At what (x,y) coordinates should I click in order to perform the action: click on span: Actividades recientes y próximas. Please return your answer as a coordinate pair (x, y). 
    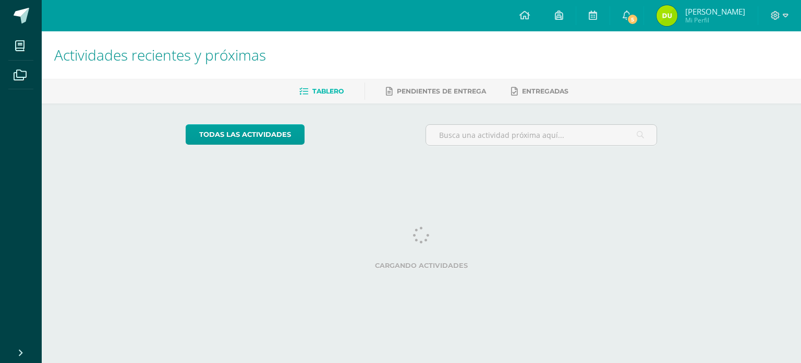
    Looking at the image, I should click on (160, 55).